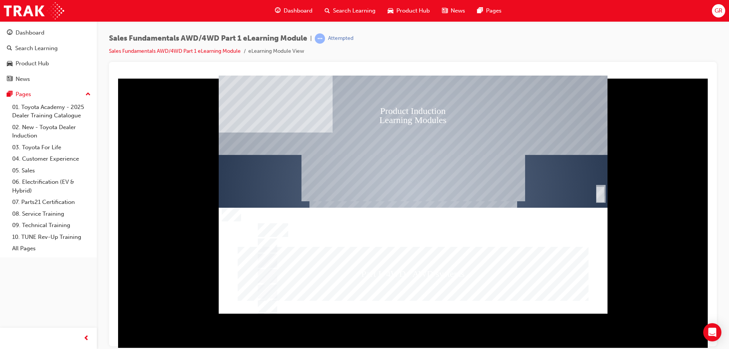  I want to click on div: News, so click(23, 79).